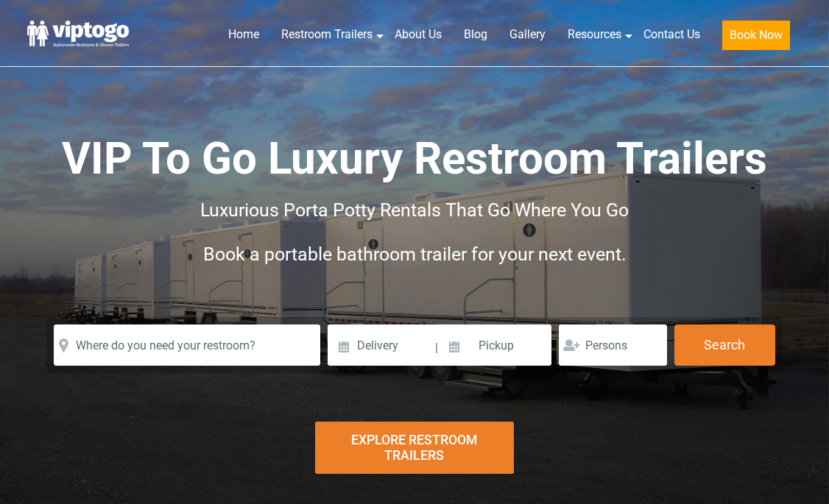 The width and height of the screenshot is (829, 504). I want to click on button: Book Now, so click(756, 35).